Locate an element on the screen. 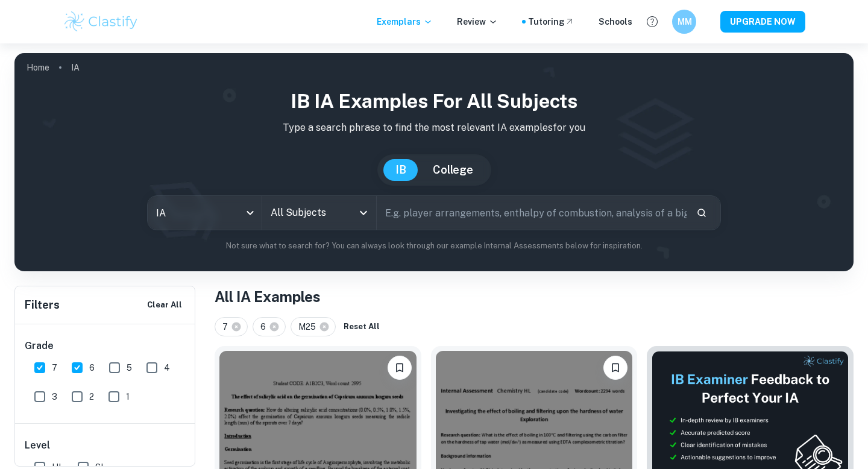 This screenshot has height=469, width=868. div: Schools is located at coordinates (616, 21).